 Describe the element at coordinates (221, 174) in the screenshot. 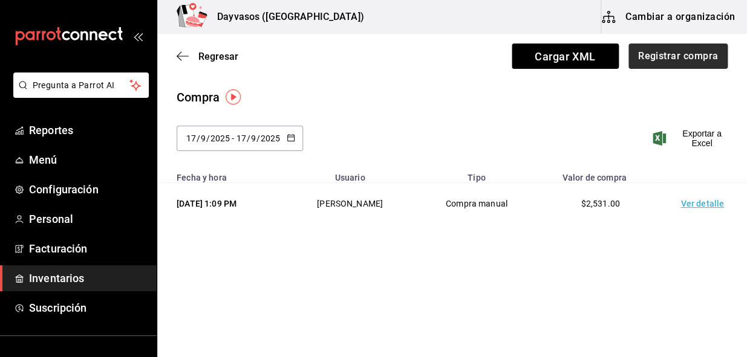

I see `th: Fecha y hora` at that location.